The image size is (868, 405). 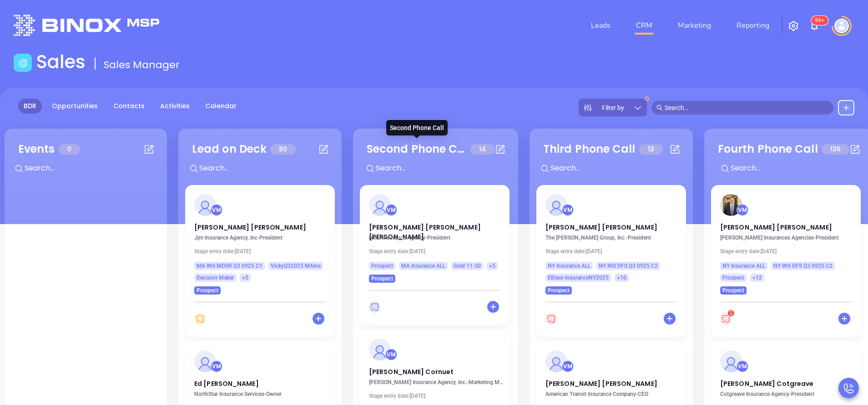 I want to click on p: The Argiro Group, Inc. - President, so click(x=614, y=237).